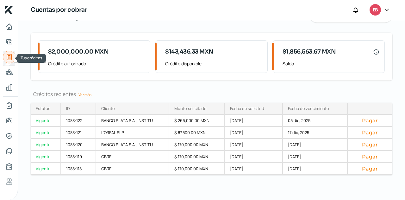  I want to click on div: Créditos recientes, so click(211, 94).